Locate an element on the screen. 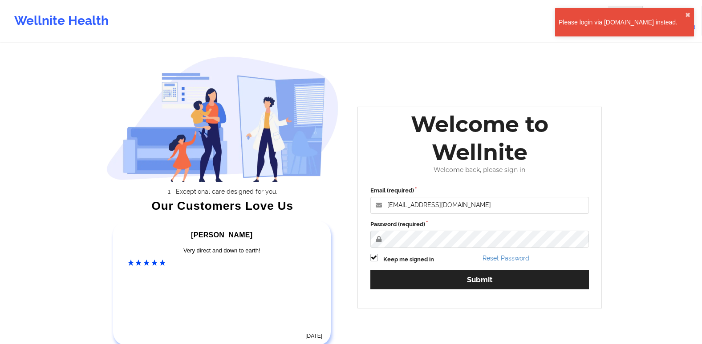 This screenshot has width=702, height=344. label: Password (required) is located at coordinates (480, 225).